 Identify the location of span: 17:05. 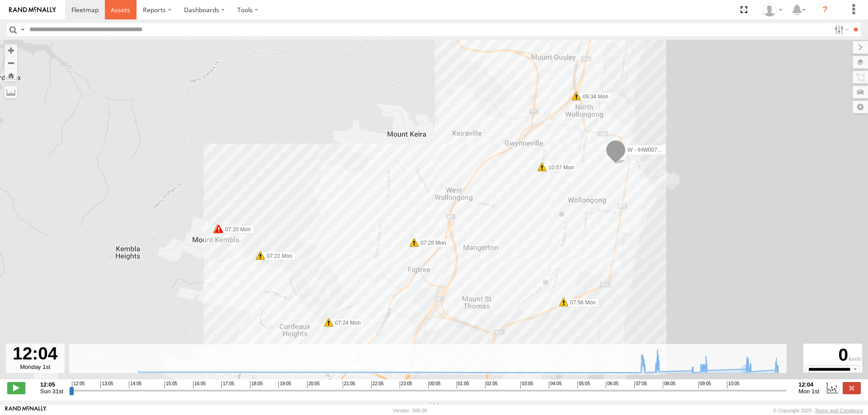
(228, 385).